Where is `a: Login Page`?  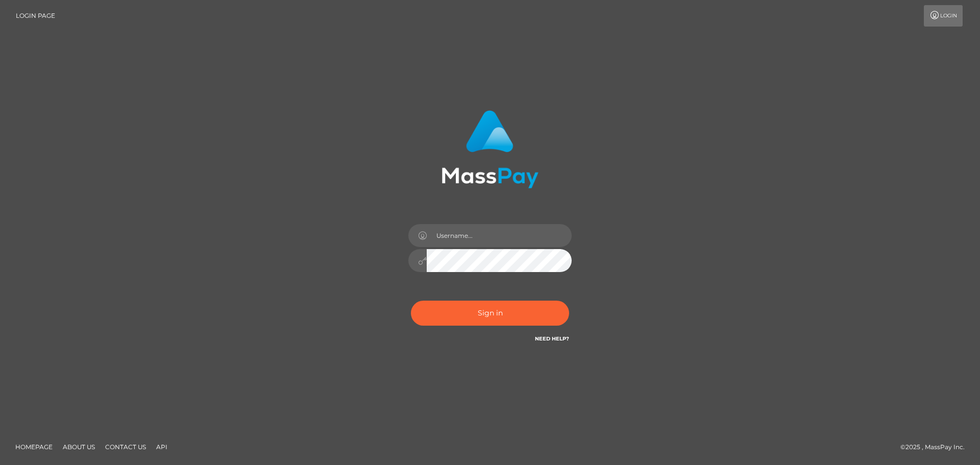 a: Login Page is located at coordinates (35, 16).